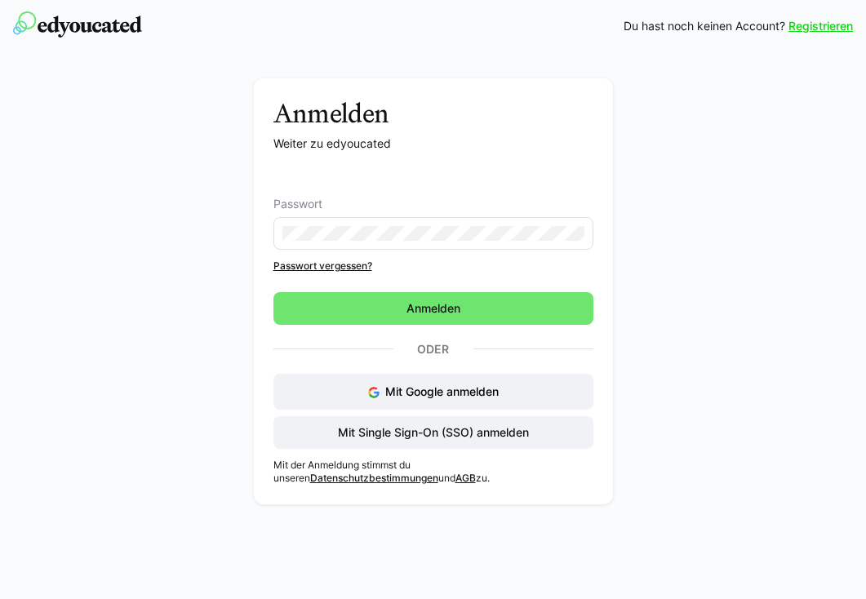 The image size is (866, 599). What do you see at coordinates (433, 349) in the screenshot?
I see `p: Oder` at bounding box center [433, 349].